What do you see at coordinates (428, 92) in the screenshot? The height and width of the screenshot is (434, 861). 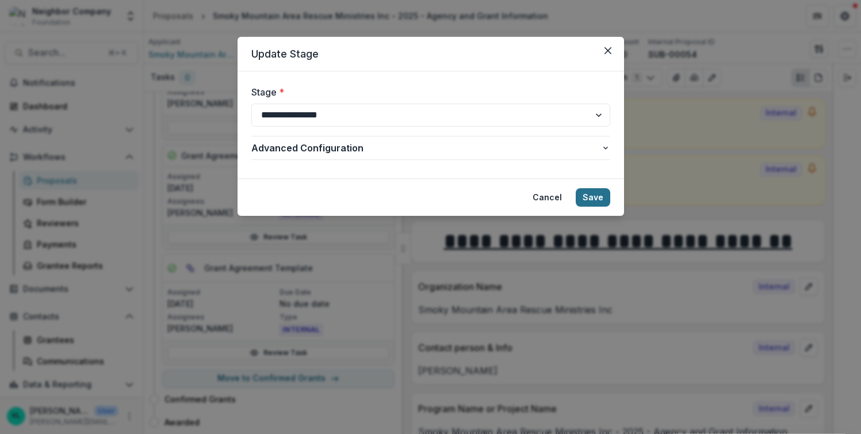 I see `label: Stage` at bounding box center [428, 92].